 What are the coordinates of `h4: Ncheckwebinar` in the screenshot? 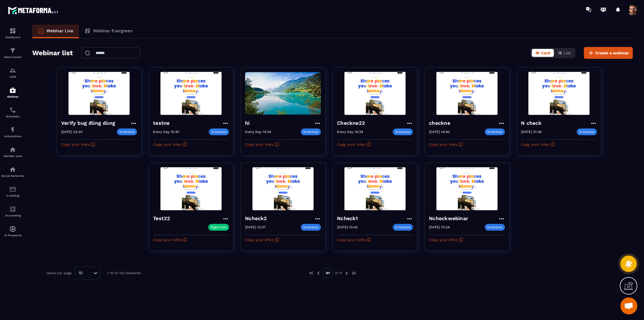 It's located at (450, 218).